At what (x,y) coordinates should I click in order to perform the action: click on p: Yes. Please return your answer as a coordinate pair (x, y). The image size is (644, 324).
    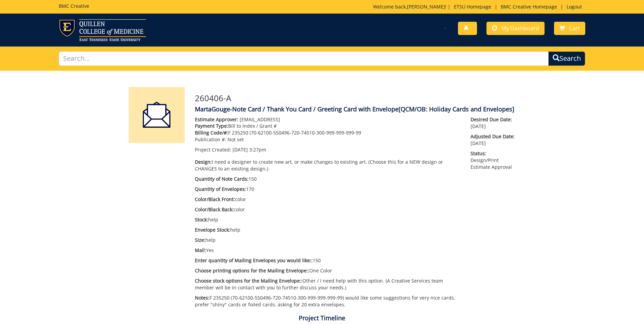
    Looking at the image, I should click on (327, 250).